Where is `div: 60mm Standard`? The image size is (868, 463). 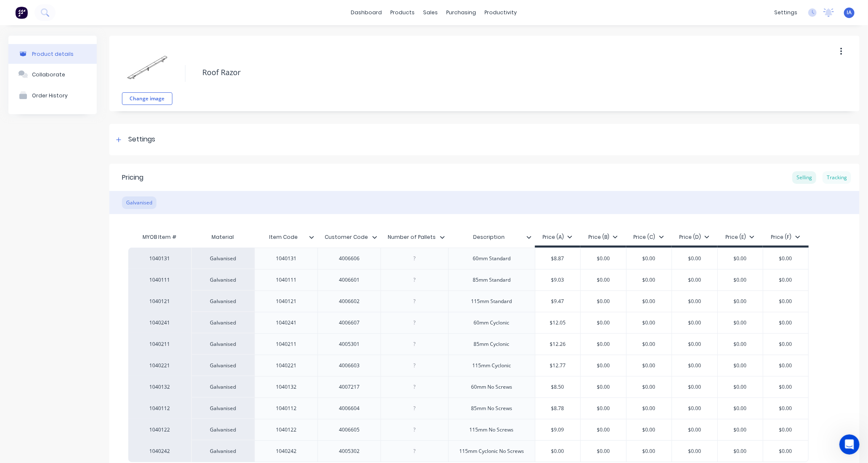
div: 60mm Standard is located at coordinates (492, 259).